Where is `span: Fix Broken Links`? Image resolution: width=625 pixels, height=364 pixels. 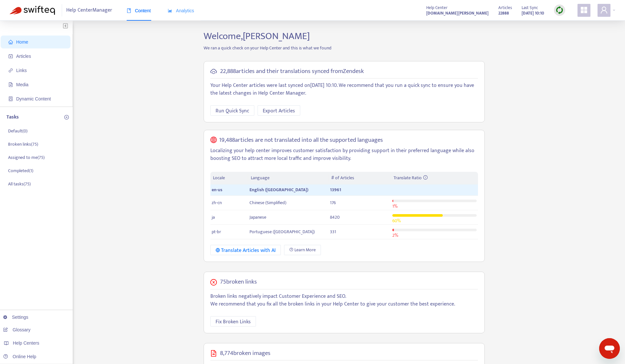
span: Fix Broken Links is located at coordinates (233, 322).